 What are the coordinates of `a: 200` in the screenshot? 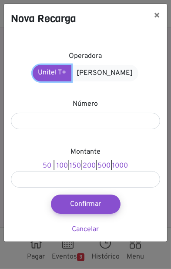 It's located at (90, 166).